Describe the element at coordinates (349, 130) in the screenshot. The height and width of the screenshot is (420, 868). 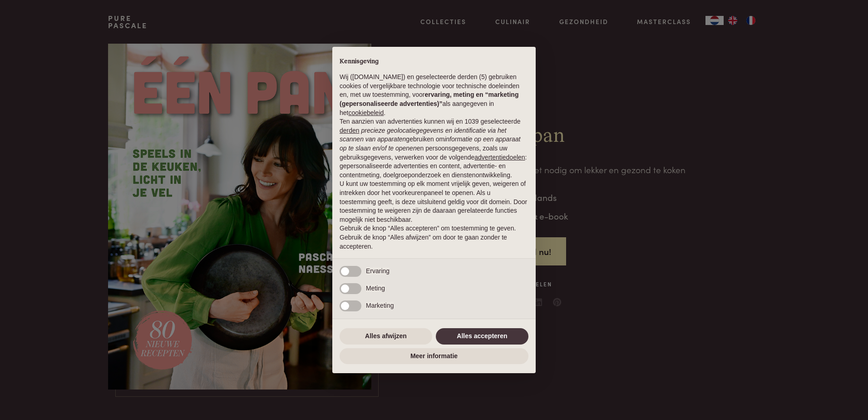
I see `button: derden` at that location.